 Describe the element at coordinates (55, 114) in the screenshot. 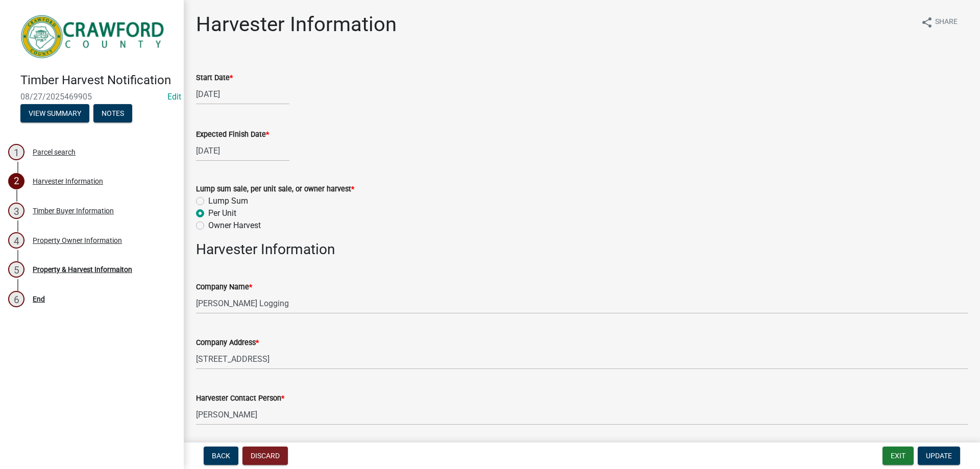

I see `wm-modal-confirm: Summary` at that location.